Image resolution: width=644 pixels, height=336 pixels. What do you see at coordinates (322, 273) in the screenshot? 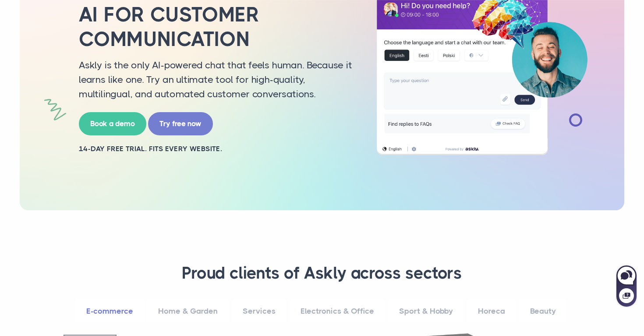
I see `h3: Proud clients of Askly across sectors` at bounding box center [322, 273].